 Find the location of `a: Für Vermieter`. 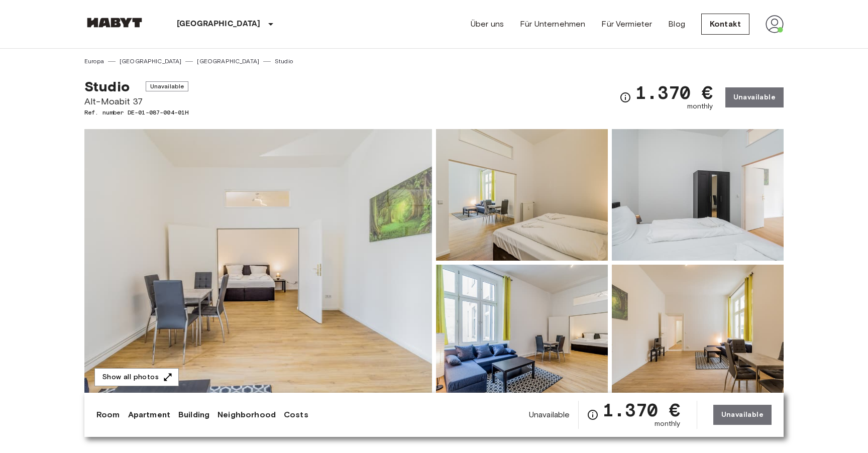

a: Für Vermieter is located at coordinates (626, 24).